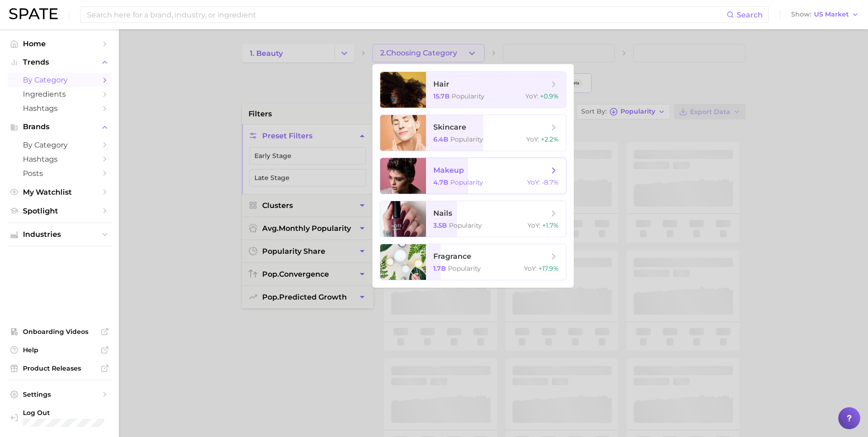 This screenshot has width=868, height=437. I want to click on span: +1.7%, so click(550, 225).